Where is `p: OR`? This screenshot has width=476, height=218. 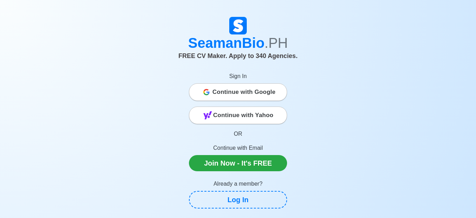
p: OR is located at coordinates (238, 134).